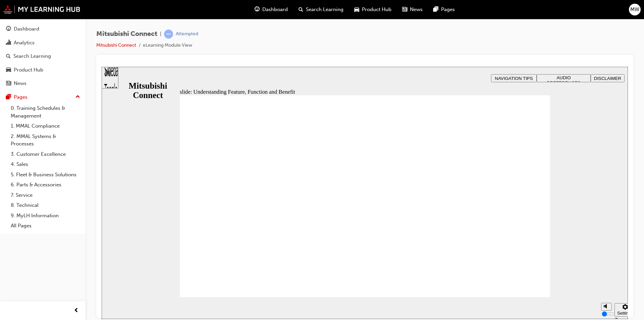  Describe the element at coordinates (45, 175) in the screenshot. I see `a: 5. Fleet & Business Solutions` at that location.